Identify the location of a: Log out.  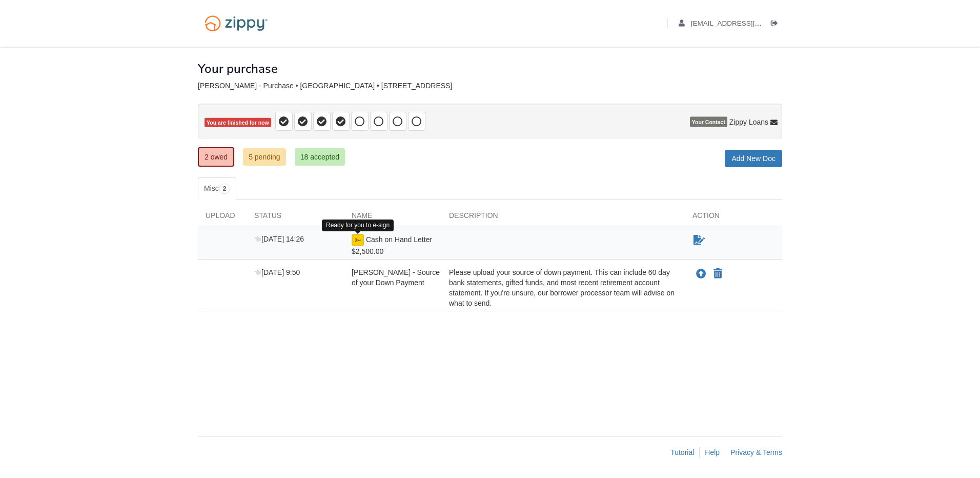
(777, 24).